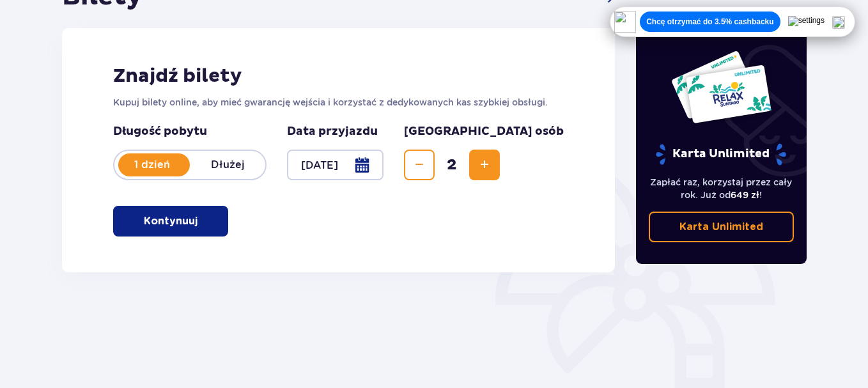  I want to click on p: Data przyjazdu, so click(332, 131).